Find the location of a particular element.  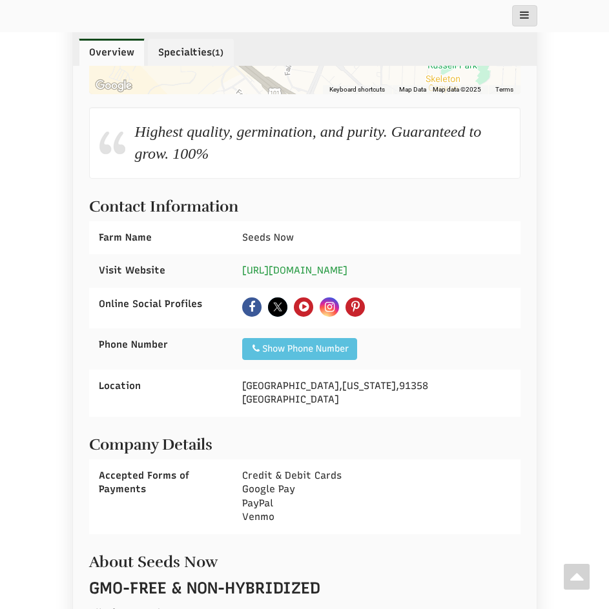

button: main_menu is located at coordinates (524, 15).